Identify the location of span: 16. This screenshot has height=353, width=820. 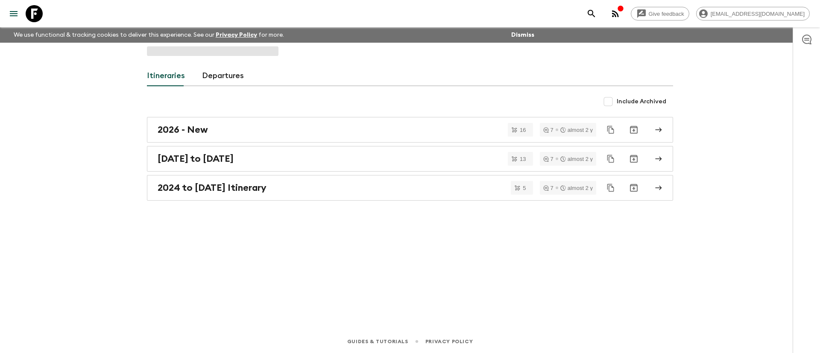
(522, 130).